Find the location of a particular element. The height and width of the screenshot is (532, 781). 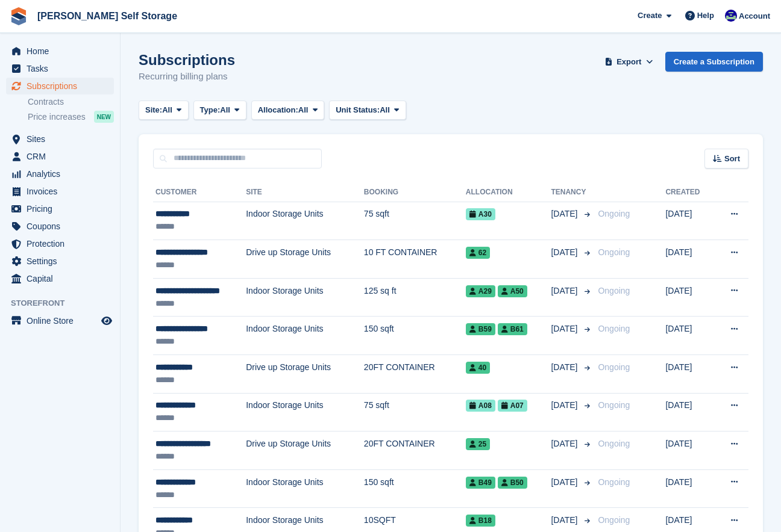

span: CRM is located at coordinates (63, 157).